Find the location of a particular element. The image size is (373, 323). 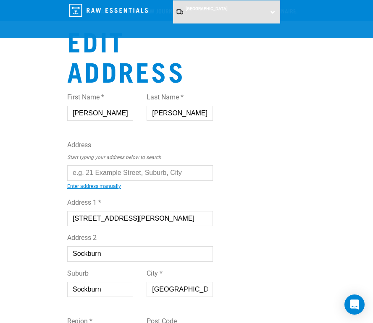

img: van-moving.png is located at coordinates (179, 12).